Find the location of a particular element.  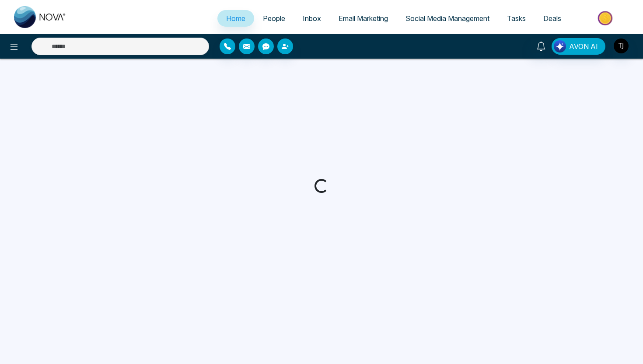

span: Inbox is located at coordinates (312, 18).